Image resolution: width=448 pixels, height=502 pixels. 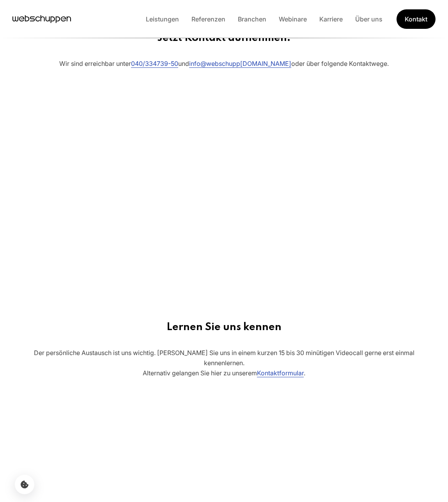 What do you see at coordinates (331, 19) in the screenshot?
I see `a: Karriere` at bounding box center [331, 19].